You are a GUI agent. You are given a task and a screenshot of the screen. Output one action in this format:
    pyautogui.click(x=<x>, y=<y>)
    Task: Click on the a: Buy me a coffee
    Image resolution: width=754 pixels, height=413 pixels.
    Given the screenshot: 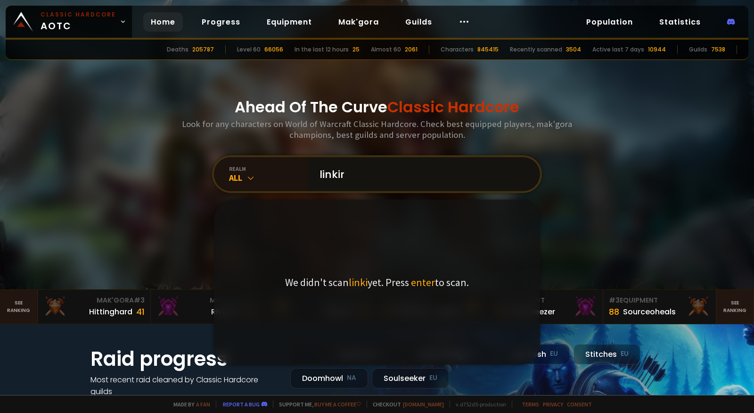 What is the action you would take?
    pyautogui.click(x=338, y=404)
    